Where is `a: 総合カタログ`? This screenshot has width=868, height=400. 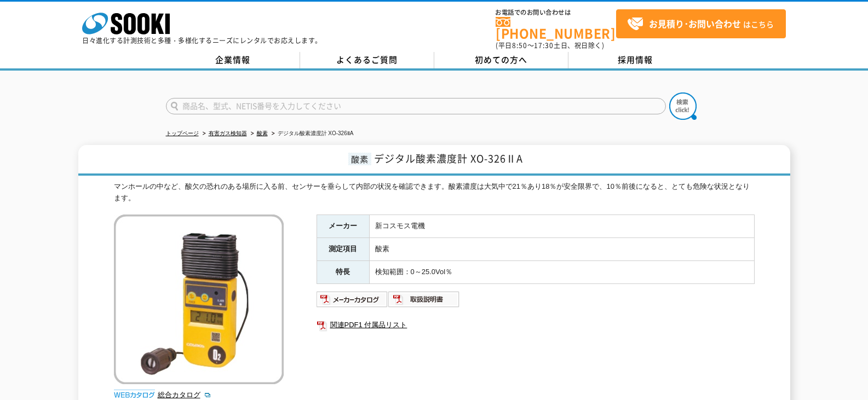
a: 総合カタログ is located at coordinates (185, 395).